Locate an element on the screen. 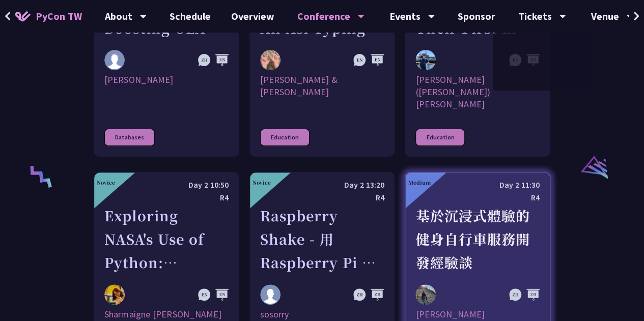  div: sosorry is located at coordinates (322, 314).